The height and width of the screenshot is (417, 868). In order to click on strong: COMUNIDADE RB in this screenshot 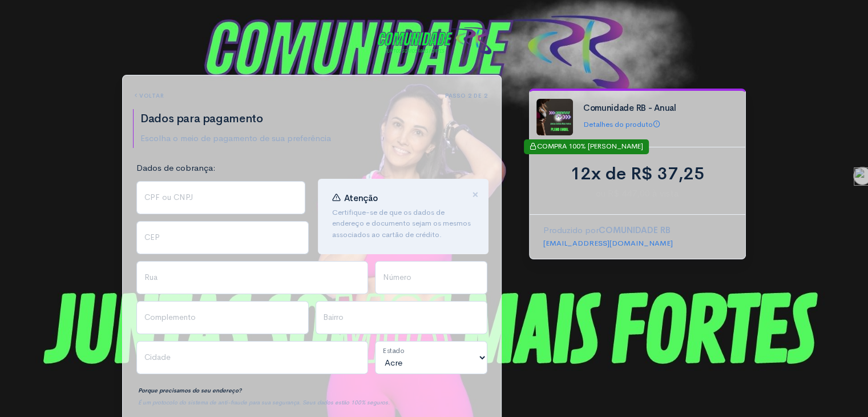, I will do `click(634, 230)`.